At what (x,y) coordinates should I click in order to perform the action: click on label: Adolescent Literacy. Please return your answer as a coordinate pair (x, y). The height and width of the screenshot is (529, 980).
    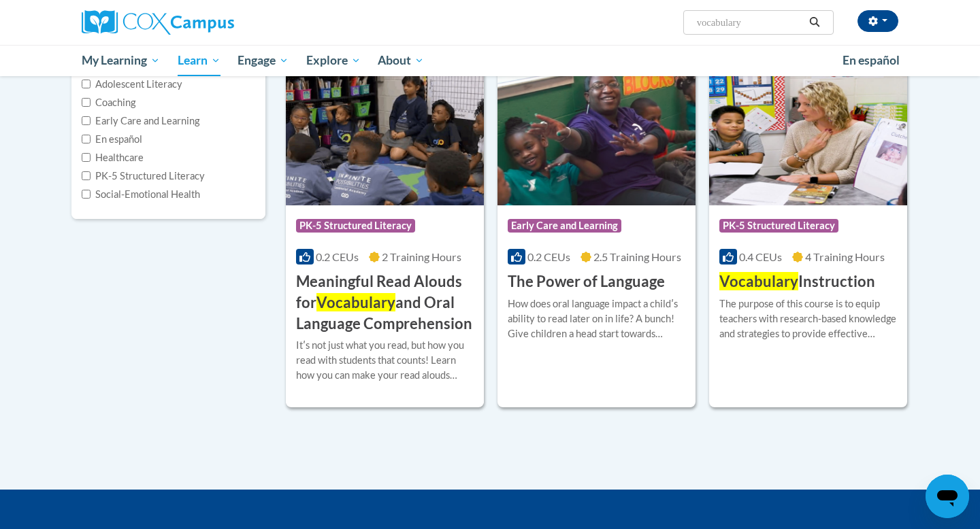
    Looking at the image, I should click on (132, 84).